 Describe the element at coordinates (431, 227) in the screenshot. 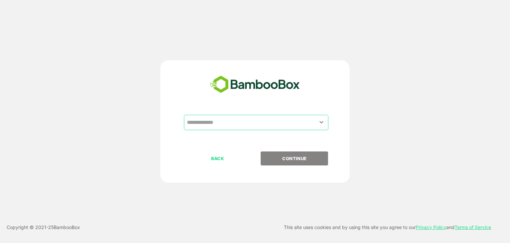

I see `a: Privacy Policy` at that location.